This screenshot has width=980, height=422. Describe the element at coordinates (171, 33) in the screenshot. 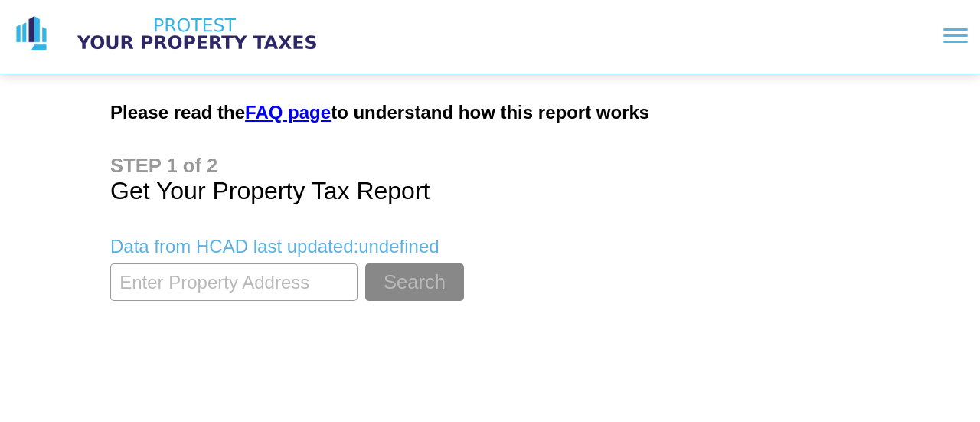

I see `a: logo logo text` at that location.